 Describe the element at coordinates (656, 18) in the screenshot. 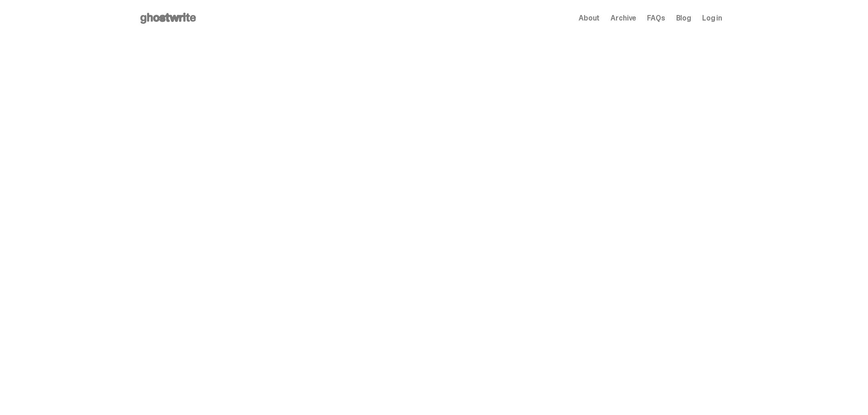

I see `a: FAQs` at that location.